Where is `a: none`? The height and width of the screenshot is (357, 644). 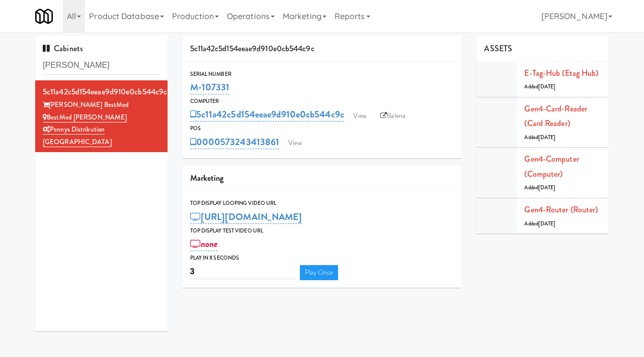
a: none is located at coordinates (204, 244).